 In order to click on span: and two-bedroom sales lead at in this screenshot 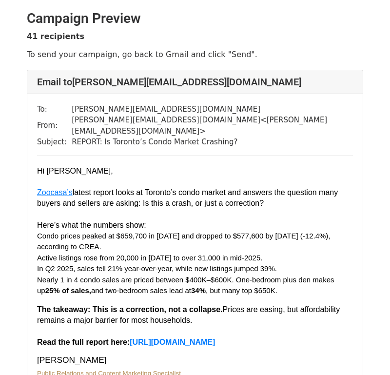, I will do `click(141, 290)`.